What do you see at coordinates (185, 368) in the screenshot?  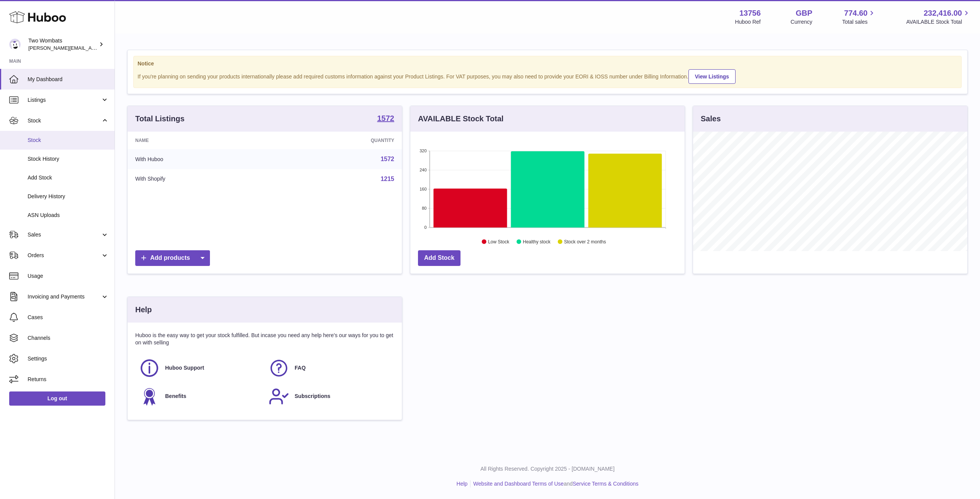 I see `span: Huboo Support` at bounding box center [185, 368].